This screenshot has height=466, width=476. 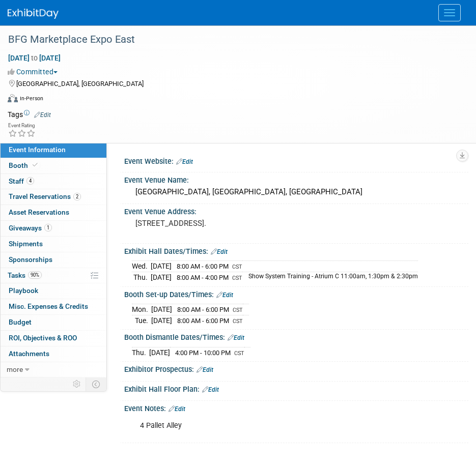 What do you see at coordinates (77, 385) in the screenshot?
I see `td: Personalize Event Tab Strip` at bounding box center [77, 385].